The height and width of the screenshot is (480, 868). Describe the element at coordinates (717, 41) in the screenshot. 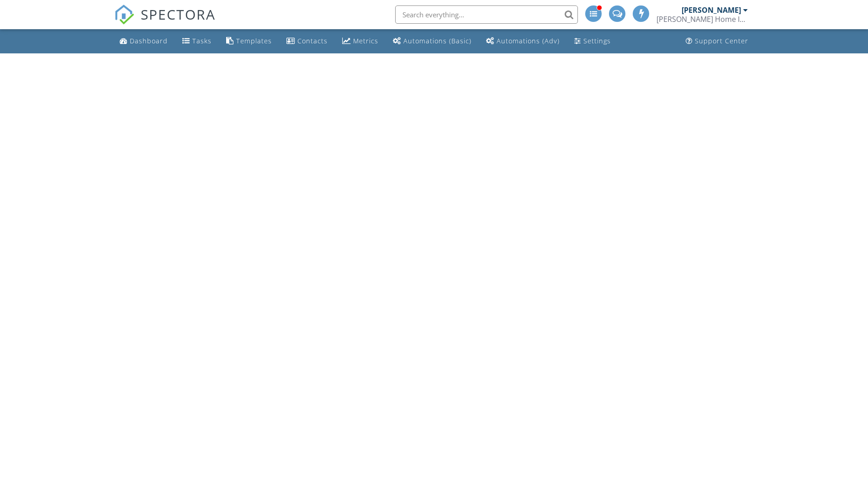

I see `a: Support Center` at that location.